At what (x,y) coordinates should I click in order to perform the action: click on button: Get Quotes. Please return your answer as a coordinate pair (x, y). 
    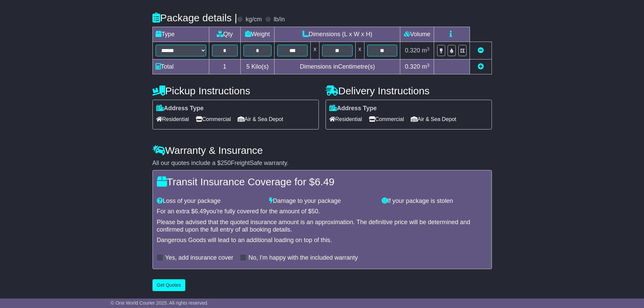
    Looking at the image, I should click on (169, 285).